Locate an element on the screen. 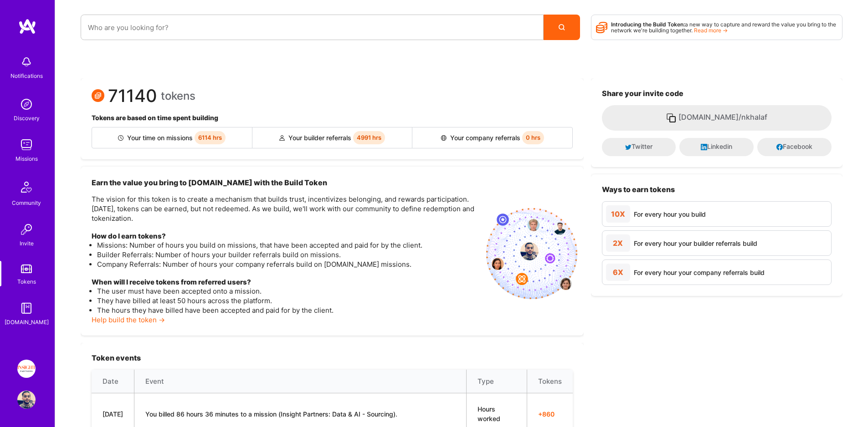 The image size is (868, 427). span: a new way to capture and reward the value you bring to the network we're building together. is located at coordinates (723, 27).